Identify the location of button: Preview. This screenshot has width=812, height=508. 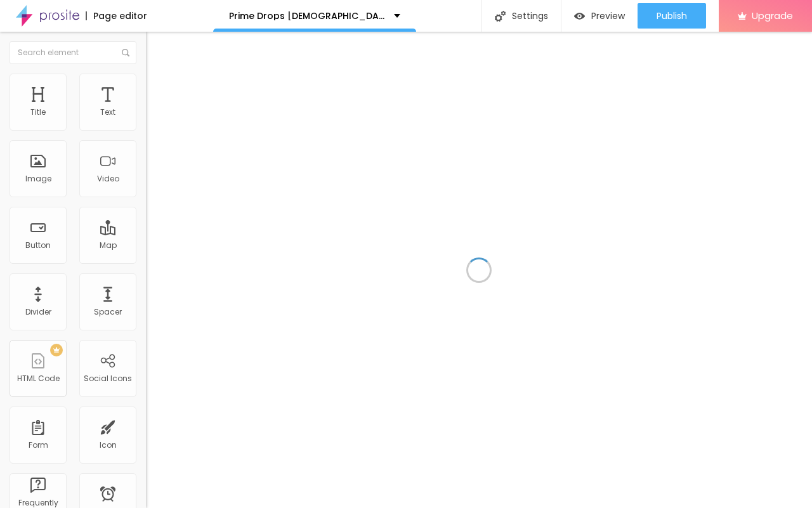
(599, 16).